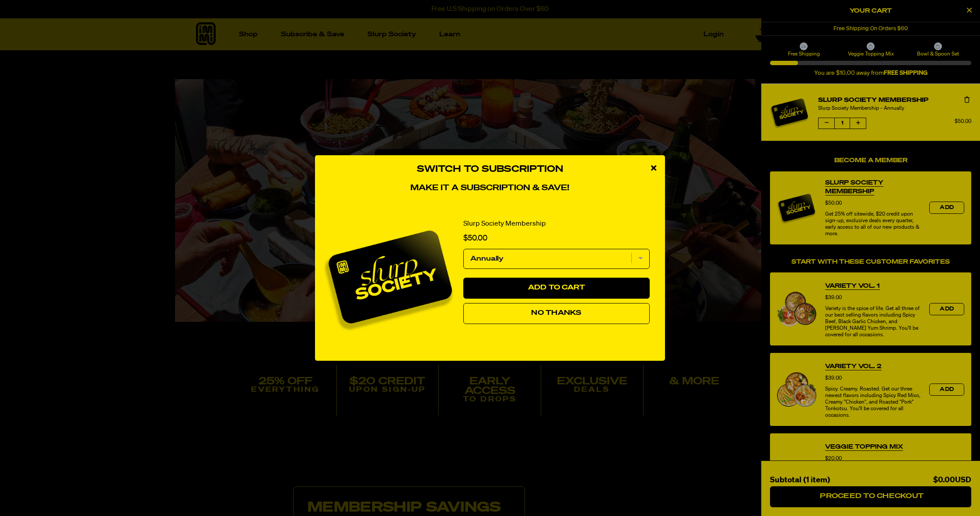 The image size is (980, 516). Describe the element at coordinates (505, 224) in the screenshot. I see `a: Slurp Society Membership` at that location.